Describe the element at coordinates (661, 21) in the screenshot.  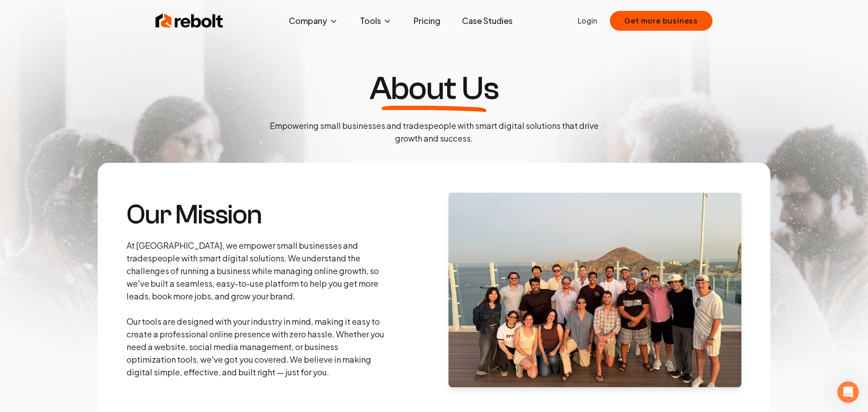
I see `button: Get more business` at that location.